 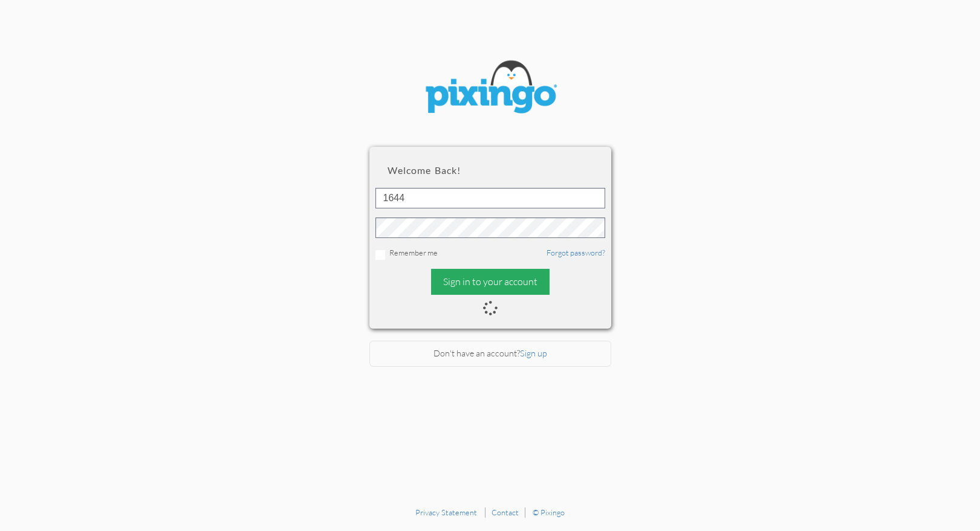 I want to click on input: ID or Email, so click(x=490, y=198).